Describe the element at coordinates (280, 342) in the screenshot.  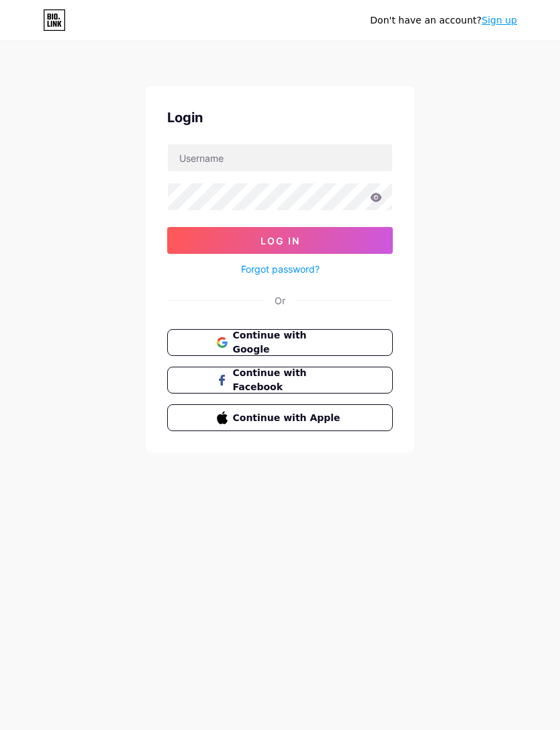
I see `a: Continue with Google` at that location.